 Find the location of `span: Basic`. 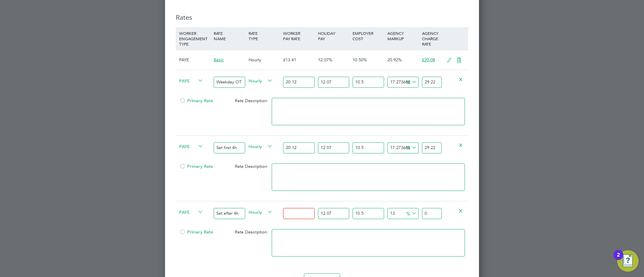

span: Basic is located at coordinates (218, 60).